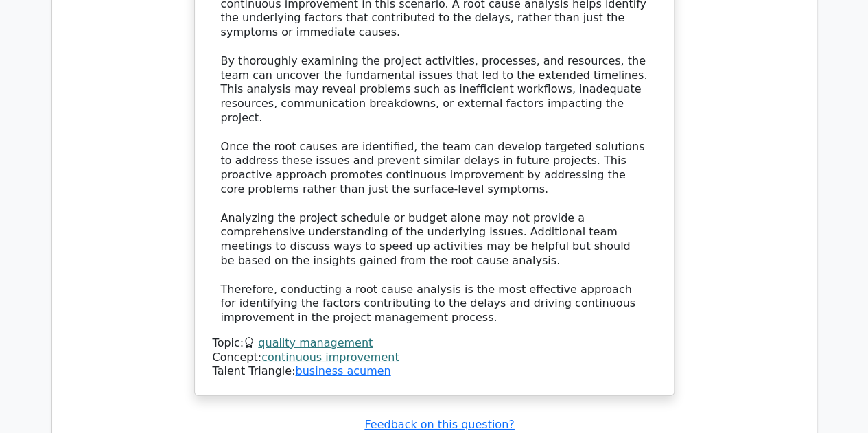 Image resolution: width=868 pixels, height=433 pixels. What do you see at coordinates (342, 371) in the screenshot?
I see `a: business acumen` at bounding box center [342, 371].